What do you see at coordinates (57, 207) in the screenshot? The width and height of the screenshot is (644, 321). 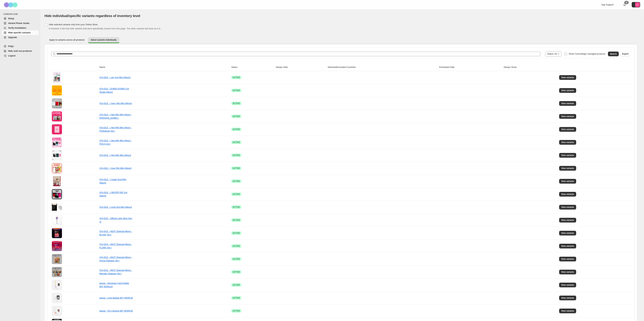 I see `img: (G)I-DLE - I trust [3rd Mini Album]` at bounding box center [57, 207].